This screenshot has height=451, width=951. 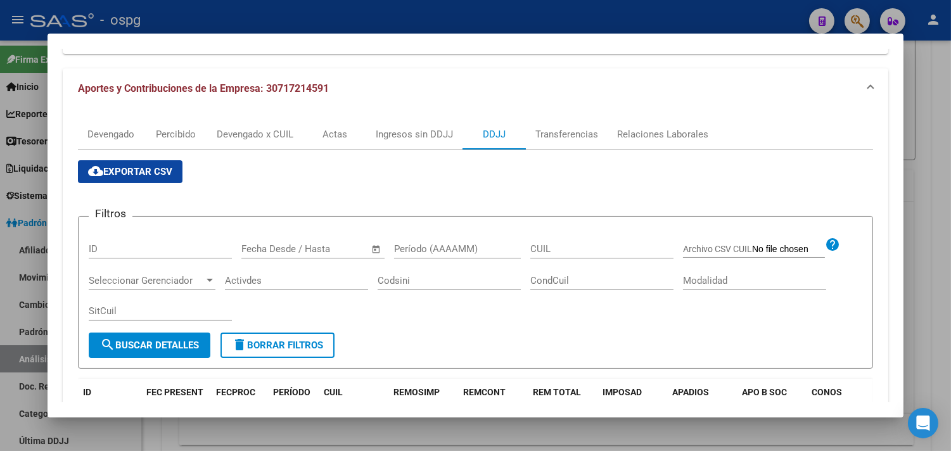 What do you see at coordinates (108, 345) in the screenshot?
I see `mat-icon: search` at bounding box center [108, 345].